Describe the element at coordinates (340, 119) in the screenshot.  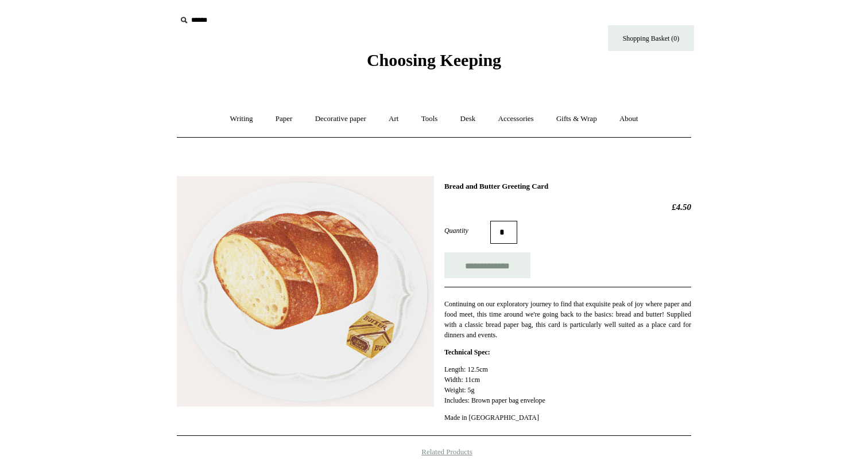
I see `a: Decorative paper` at that location.